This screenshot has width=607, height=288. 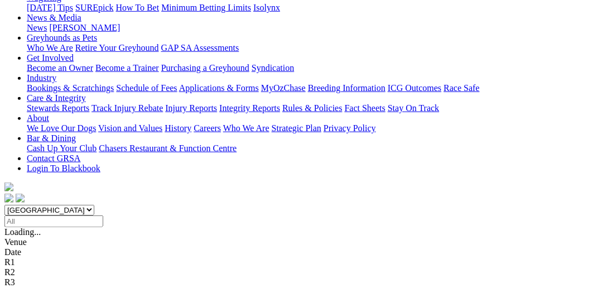 What do you see at coordinates (127, 68) in the screenshot?
I see `a: Become a Trainer` at bounding box center [127, 68].